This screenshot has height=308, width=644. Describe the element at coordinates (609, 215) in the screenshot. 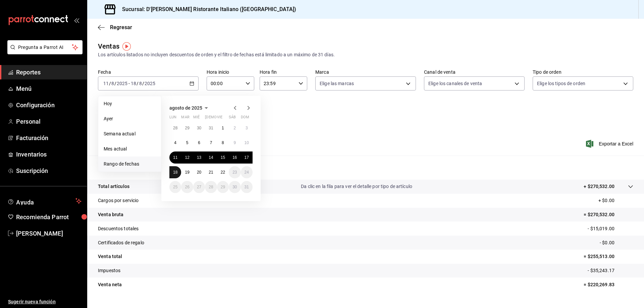

I see `p: = $270,532.00` at that location.